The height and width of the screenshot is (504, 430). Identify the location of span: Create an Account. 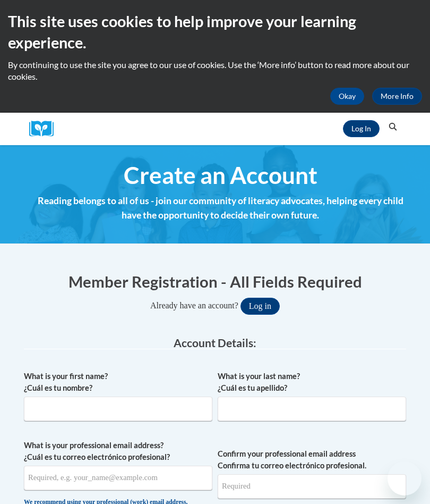
(221, 175).